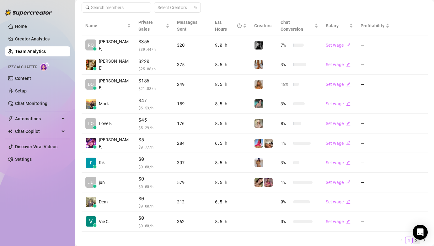 The width and height of the screenshot is (434, 246). Describe the element at coordinates (21, 26) in the screenshot. I see `a: Home` at that location.